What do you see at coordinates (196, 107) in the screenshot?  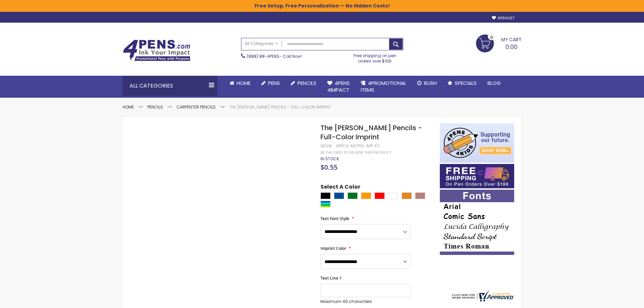 I see `a: Carpenter Pencils` at bounding box center [196, 107].